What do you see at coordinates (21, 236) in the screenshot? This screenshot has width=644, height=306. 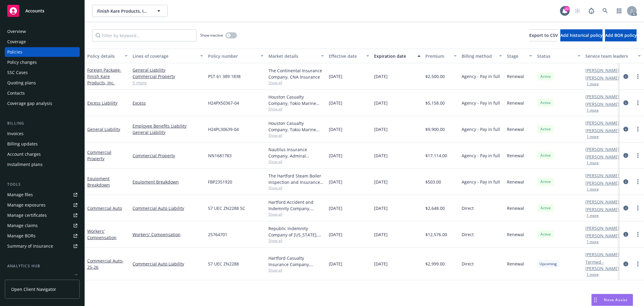 I see `div: Manage BORs` at bounding box center [21, 236].